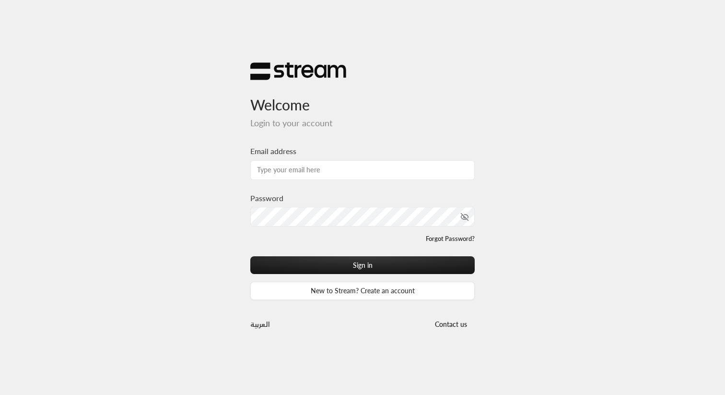  Describe the element at coordinates (298, 71) in the screenshot. I see `img: Stream Logo` at that location.